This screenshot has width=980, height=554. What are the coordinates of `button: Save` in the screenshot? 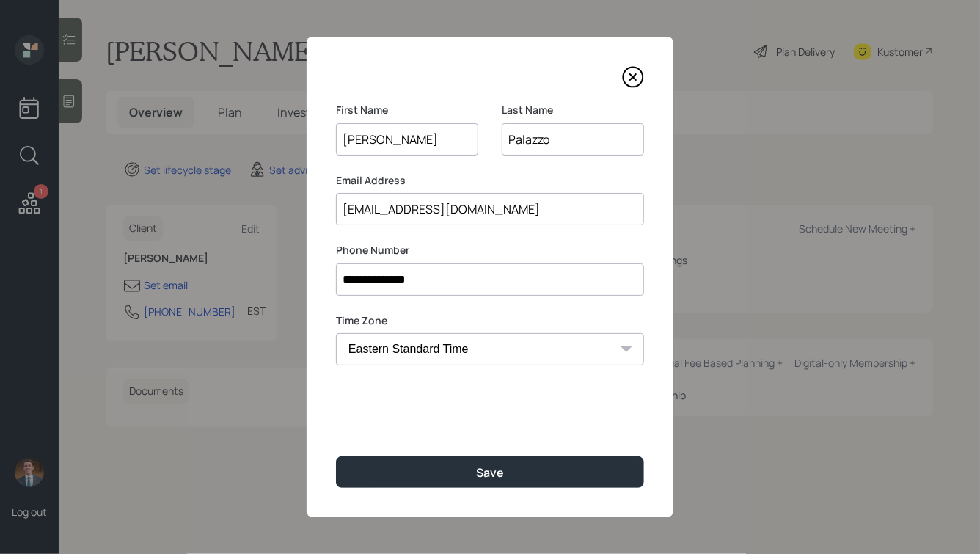 It's located at (490, 472).